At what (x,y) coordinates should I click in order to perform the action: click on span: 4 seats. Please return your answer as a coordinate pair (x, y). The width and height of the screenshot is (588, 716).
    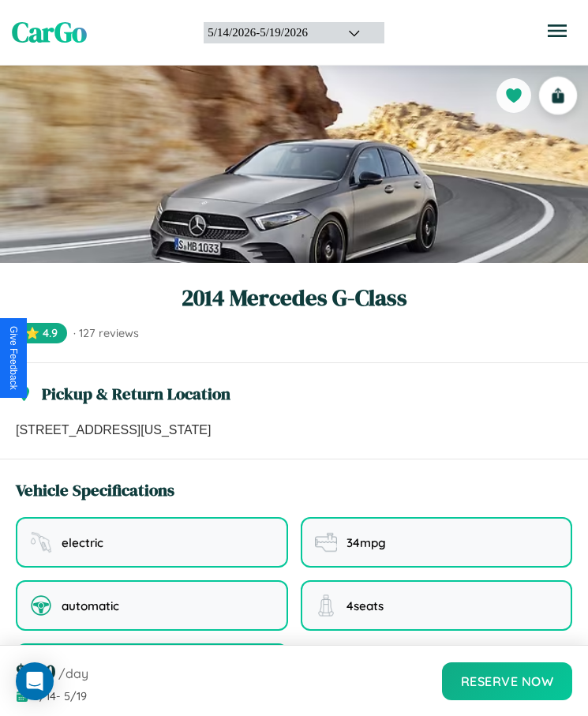
    Looking at the image, I should click on (365, 606).